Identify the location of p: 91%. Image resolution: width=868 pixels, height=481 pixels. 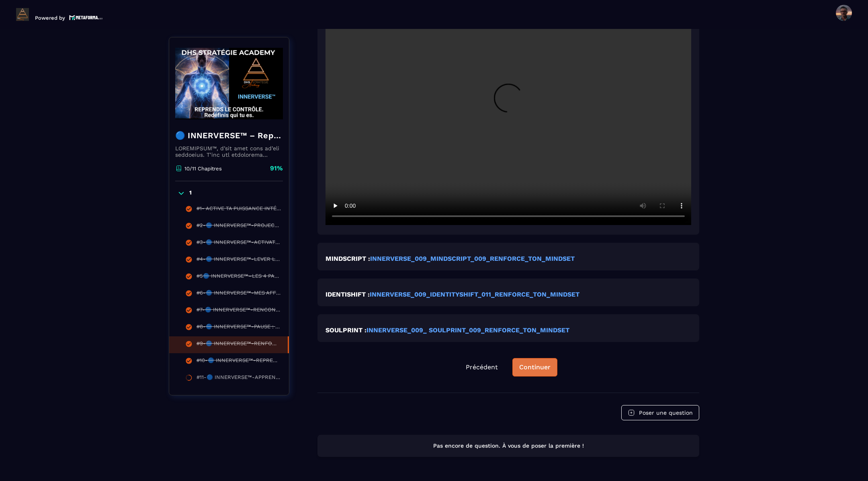
(276, 168).